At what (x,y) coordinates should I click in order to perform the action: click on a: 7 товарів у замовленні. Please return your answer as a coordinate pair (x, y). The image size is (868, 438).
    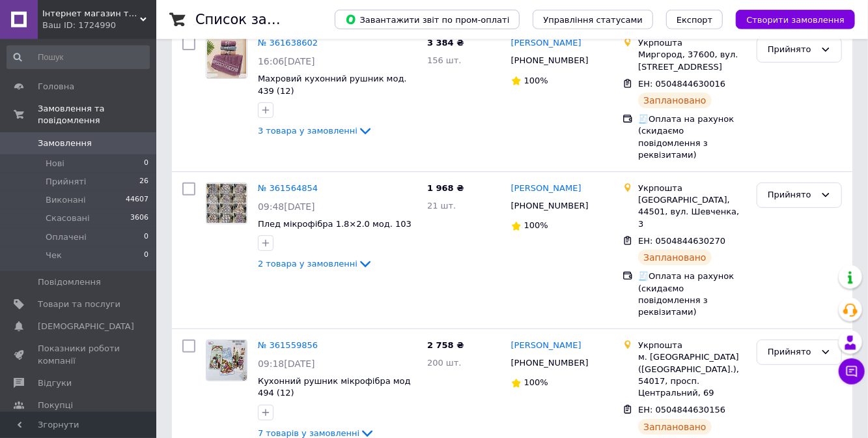
    Looking at the image, I should click on (316, 433).